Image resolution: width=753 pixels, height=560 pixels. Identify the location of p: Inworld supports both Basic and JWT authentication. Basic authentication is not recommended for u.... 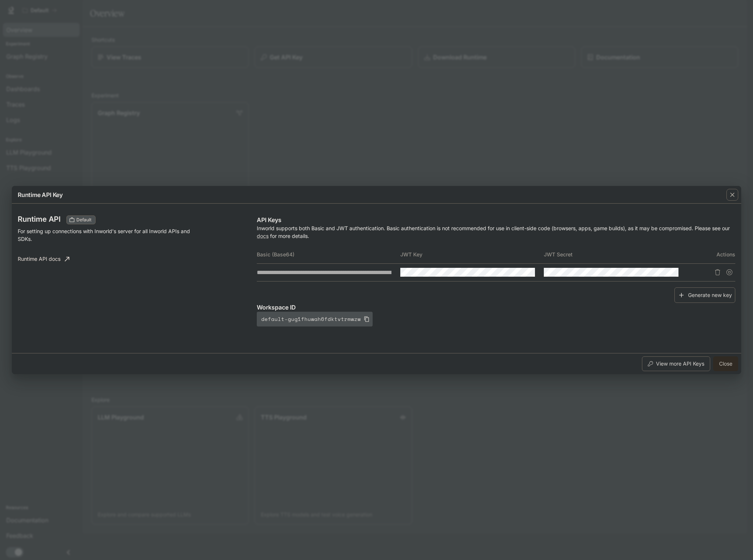
(495, 232).